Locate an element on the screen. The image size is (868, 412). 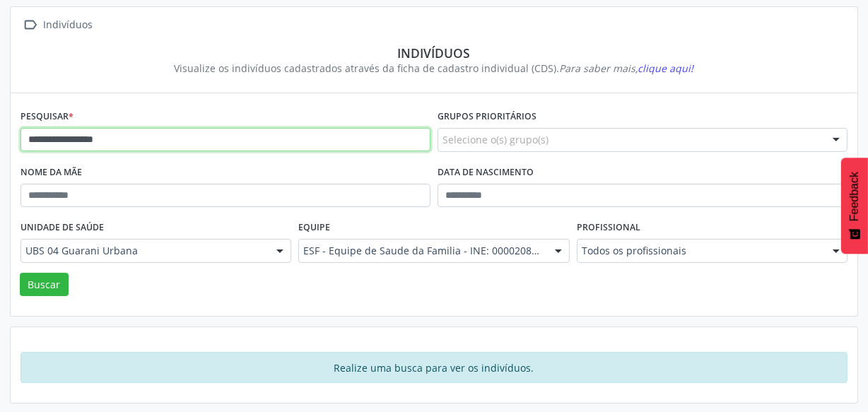
span: ESF - Equipe de Saude da Familia - INE: 0000208183 is located at coordinates (421, 251).